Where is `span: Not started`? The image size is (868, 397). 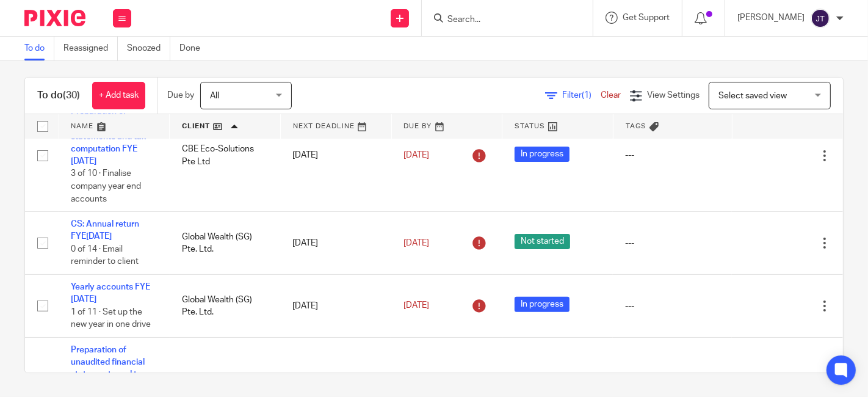 span: Not started is located at coordinates (542, 242).